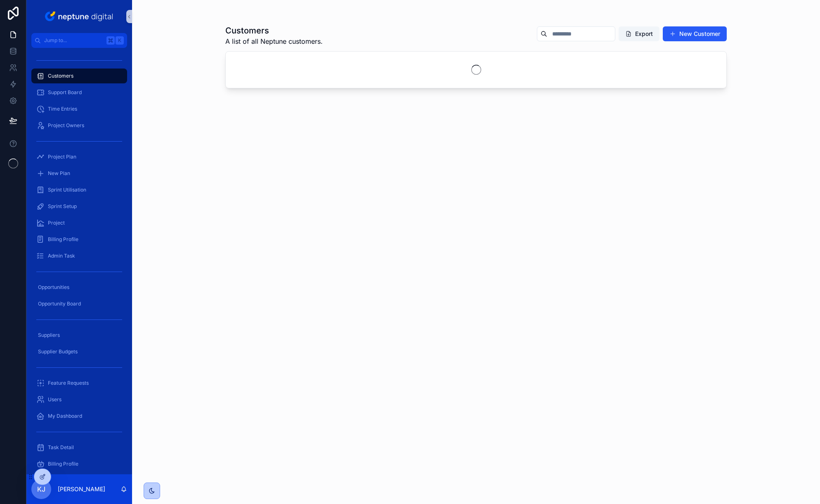 The height and width of the screenshot is (504, 820). Describe the element at coordinates (79, 109) in the screenshot. I see `a: Time Entries` at that location.